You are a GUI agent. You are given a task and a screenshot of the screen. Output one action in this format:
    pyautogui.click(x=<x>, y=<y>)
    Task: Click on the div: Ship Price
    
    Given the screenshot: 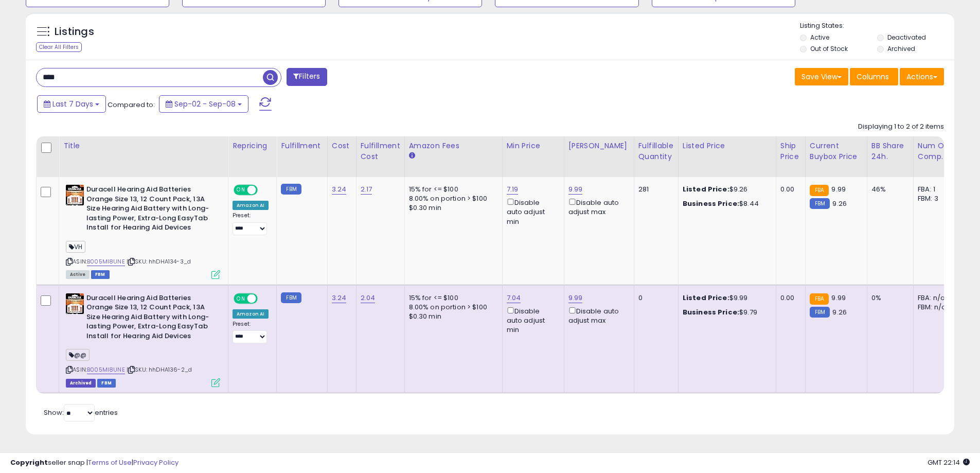 What is the action you would take?
    pyautogui.click(x=791, y=151)
    